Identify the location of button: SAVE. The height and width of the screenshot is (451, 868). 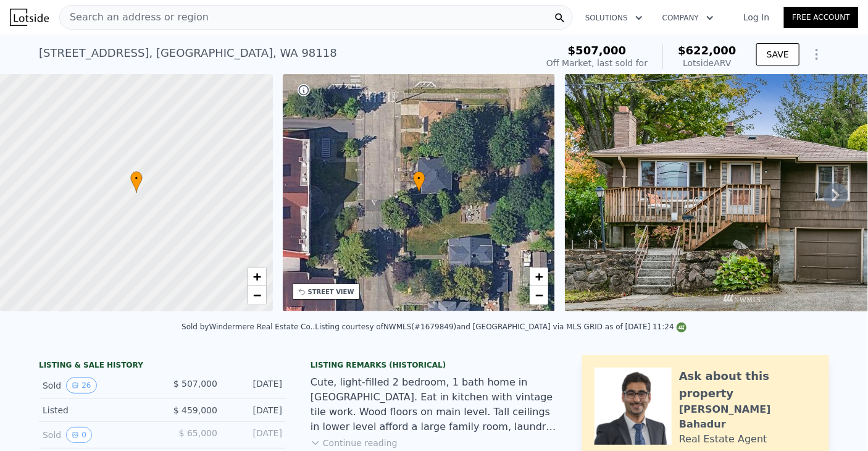
(778, 55).